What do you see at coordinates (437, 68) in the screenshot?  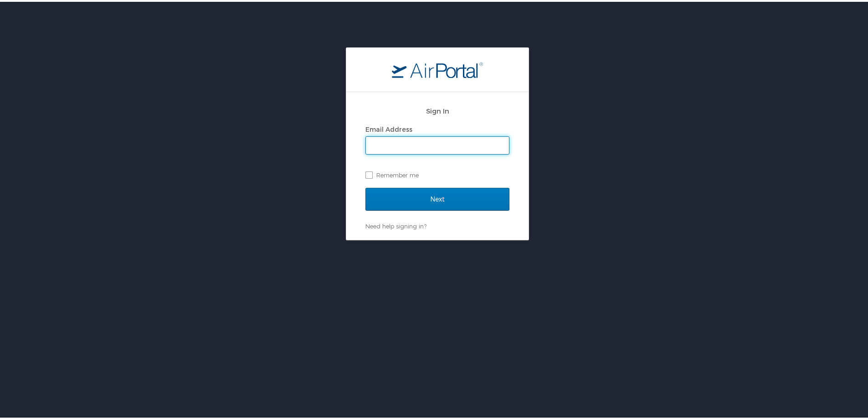 I see `img: logo` at bounding box center [437, 68].